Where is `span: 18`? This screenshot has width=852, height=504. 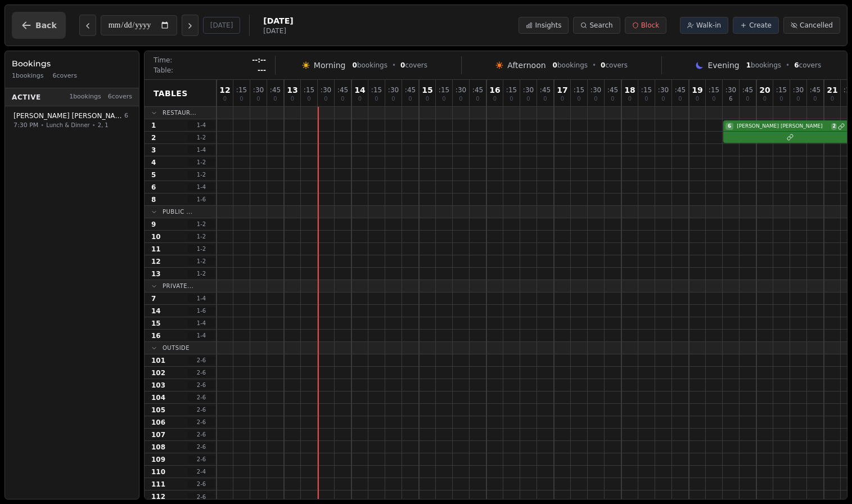 span: 18 is located at coordinates (629, 90).